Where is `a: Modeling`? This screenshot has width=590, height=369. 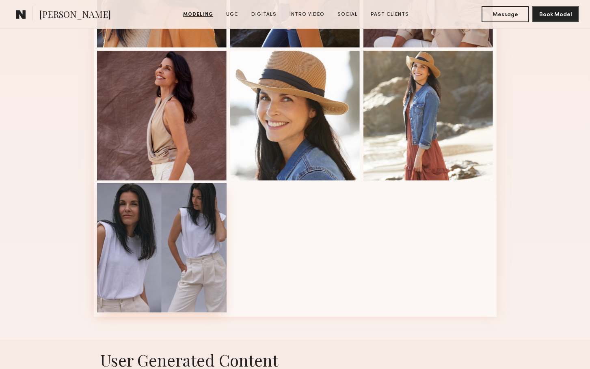 a: Modeling is located at coordinates (198, 15).